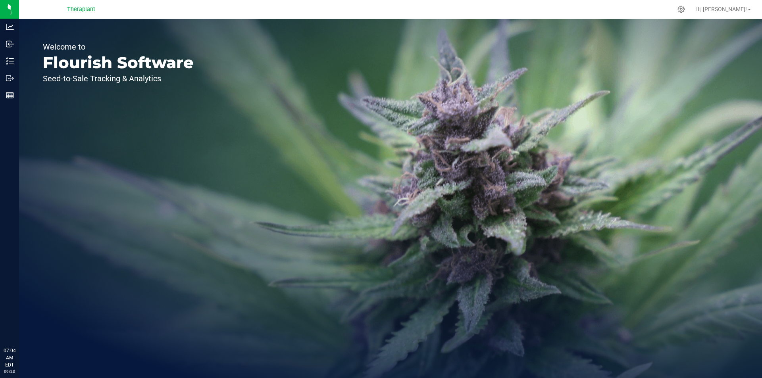  What do you see at coordinates (81, 9) in the screenshot?
I see `span: Theraplant` at bounding box center [81, 9].